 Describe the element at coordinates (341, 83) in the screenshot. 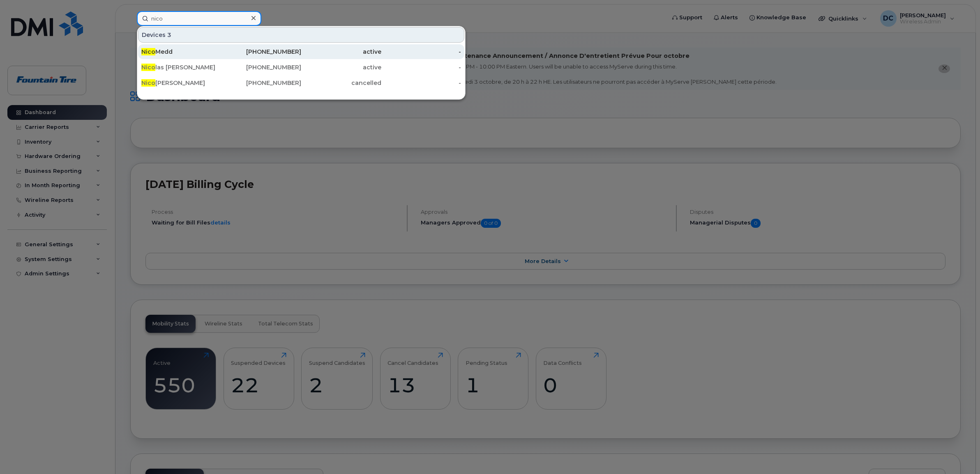

I see `div: cancelled` at that location.